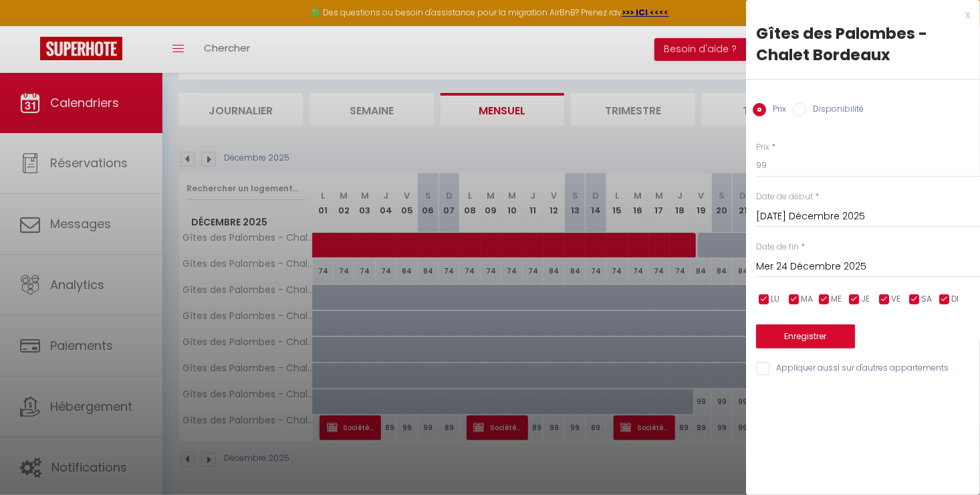 The image size is (980, 495). I want to click on label: Disponibilité, so click(835, 110).